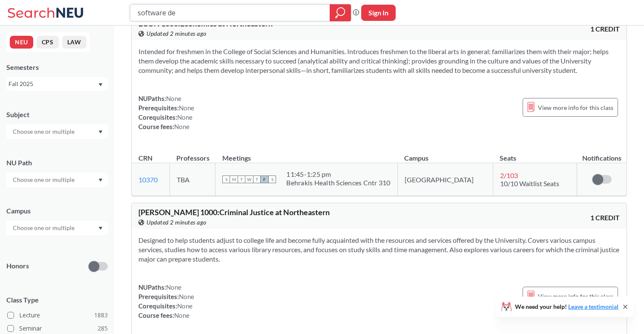 This screenshot has width=644, height=334. Describe the element at coordinates (249, 179) in the screenshot. I see `span: W` at that location.